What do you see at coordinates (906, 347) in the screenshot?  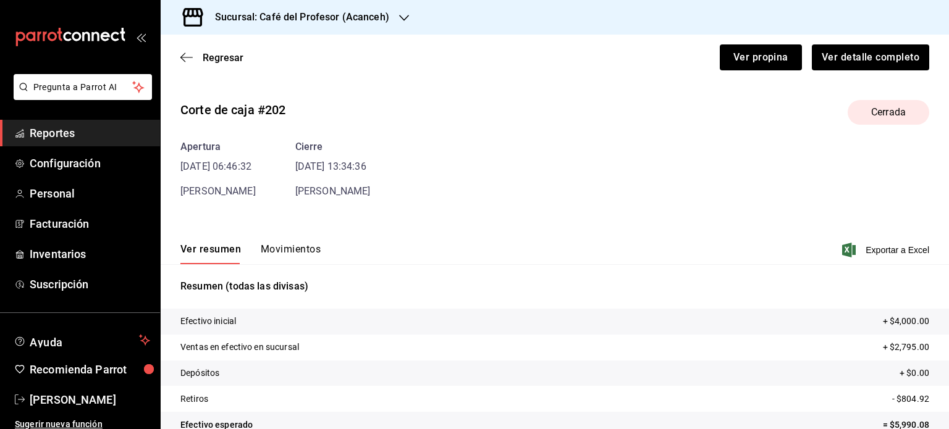 I see `p: + $2,795.00` at bounding box center [906, 347].